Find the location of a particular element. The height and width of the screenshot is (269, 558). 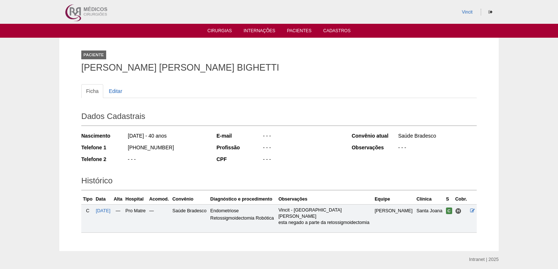

th: Clínica is located at coordinates (430, 199).